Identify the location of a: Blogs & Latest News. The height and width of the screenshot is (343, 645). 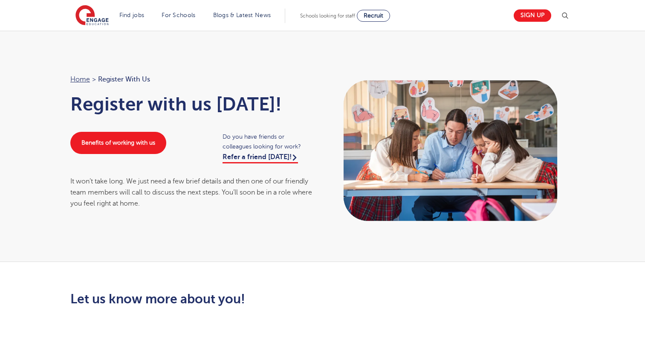
(242, 15).